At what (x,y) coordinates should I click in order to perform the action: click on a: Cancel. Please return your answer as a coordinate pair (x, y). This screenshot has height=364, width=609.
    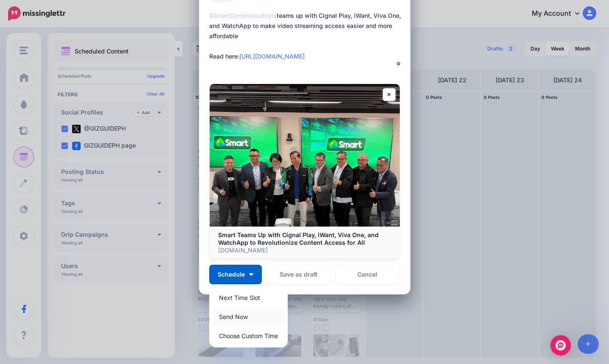
    Looking at the image, I should click on (368, 275).